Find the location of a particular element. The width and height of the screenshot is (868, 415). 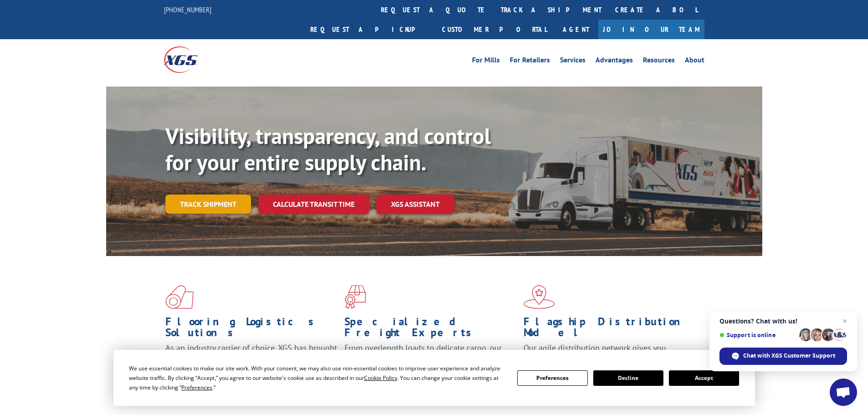

a: Track shipment is located at coordinates (208, 204).